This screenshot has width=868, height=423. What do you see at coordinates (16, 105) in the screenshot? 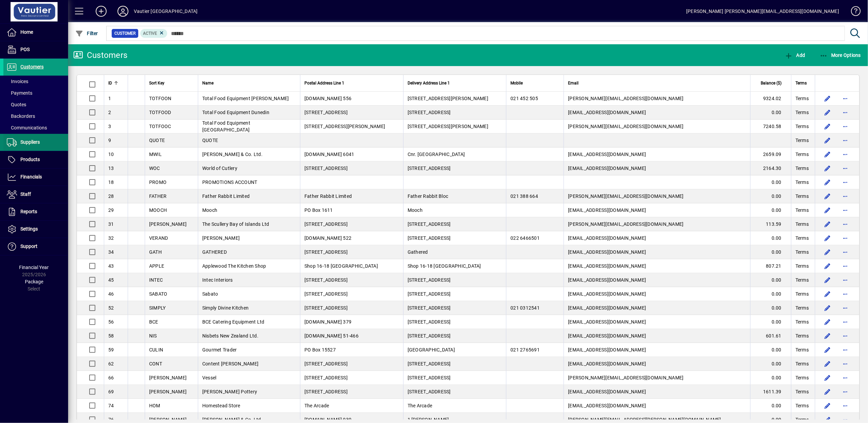
I see `span: Quotes` at bounding box center [16, 105].